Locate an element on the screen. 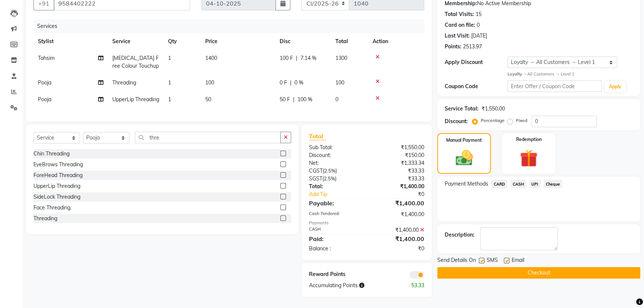 This screenshot has width=644, height=308. span: Email is located at coordinates (518, 260).